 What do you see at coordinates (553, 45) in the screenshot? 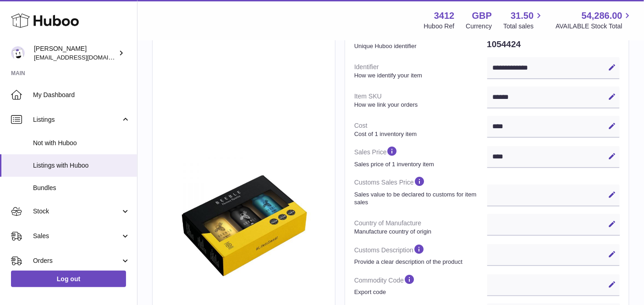
I see `dd: 1054424` at bounding box center [553, 45].